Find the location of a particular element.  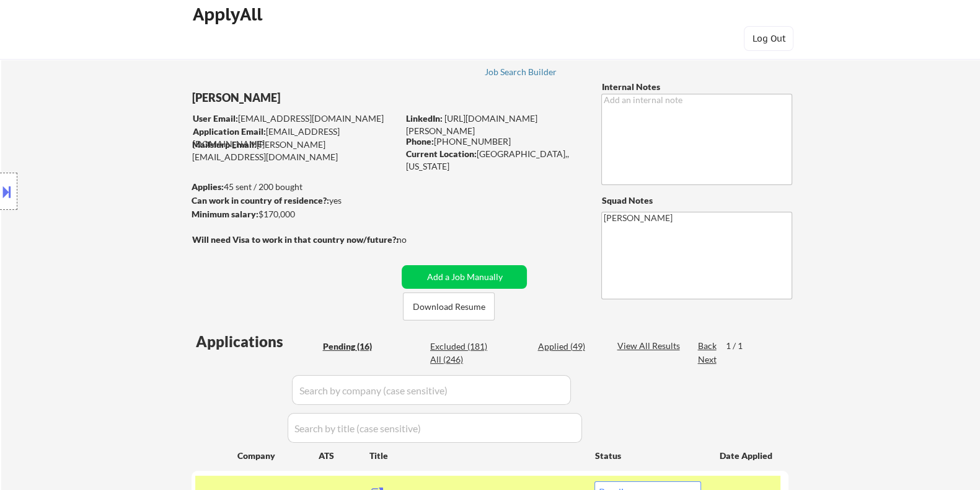

strong: Mailslurp Email: is located at coordinates (224, 144).